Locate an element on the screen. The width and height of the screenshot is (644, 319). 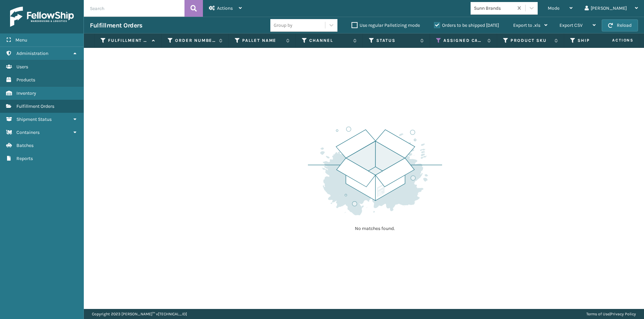
label: Channel is located at coordinates (330, 41).